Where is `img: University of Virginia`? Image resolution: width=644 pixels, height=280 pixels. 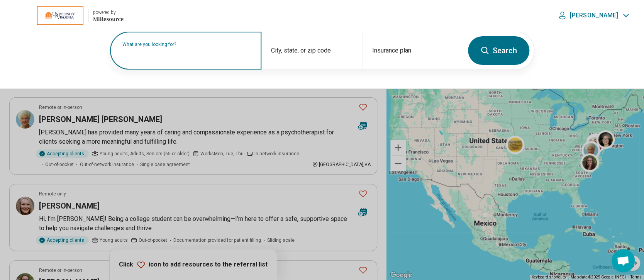
img: University of Virginia is located at coordinates (60, 15).